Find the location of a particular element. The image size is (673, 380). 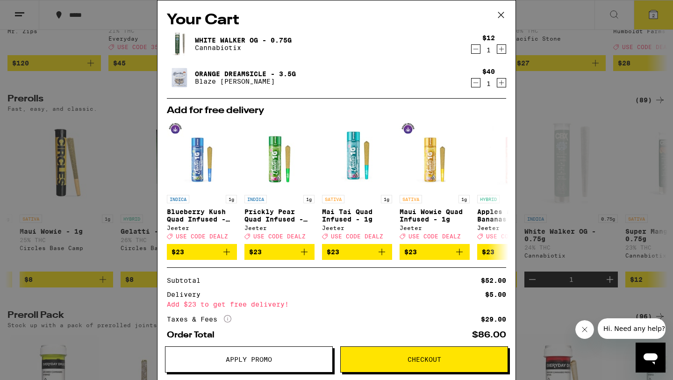

button: Checkout is located at coordinates (424, 359).